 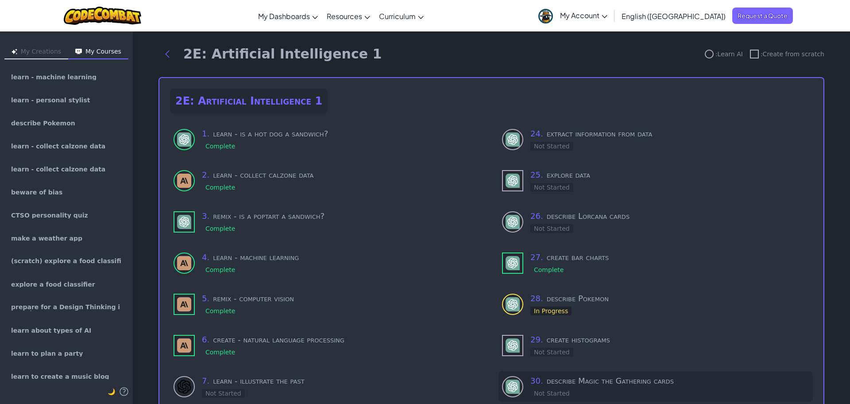 What do you see at coordinates (341, 134) in the screenshot?
I see `h3: learn - is a hot dog a sandwich?` at bounding box center [341, 134].